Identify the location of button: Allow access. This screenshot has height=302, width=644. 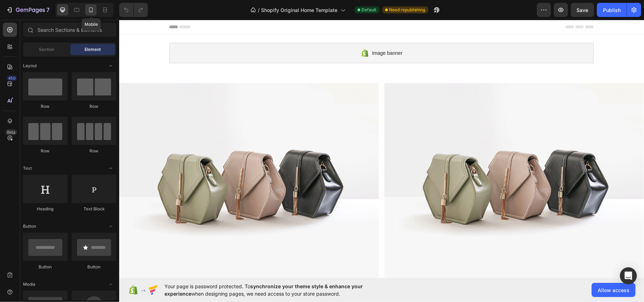
(614, 290).